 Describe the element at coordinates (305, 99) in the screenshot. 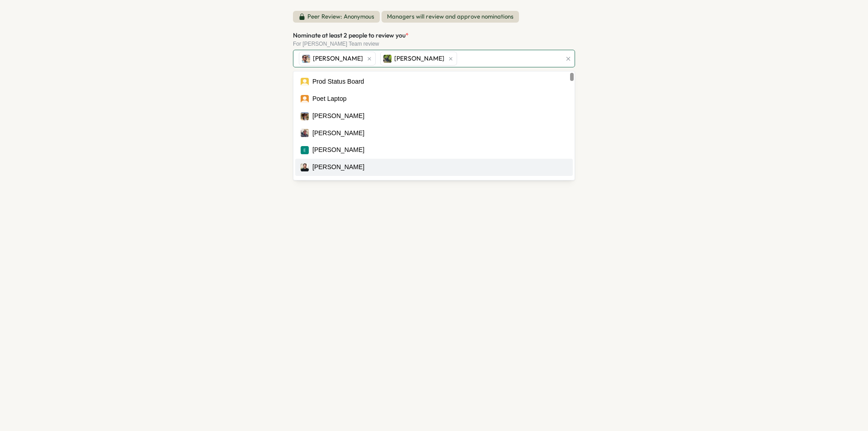

I see `img: Poet Laptop` at that location.